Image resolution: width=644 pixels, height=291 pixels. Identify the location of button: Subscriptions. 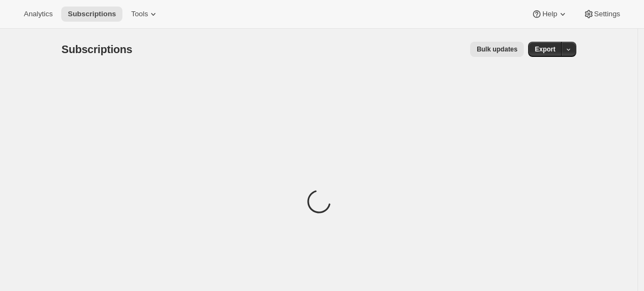
(92, 14).